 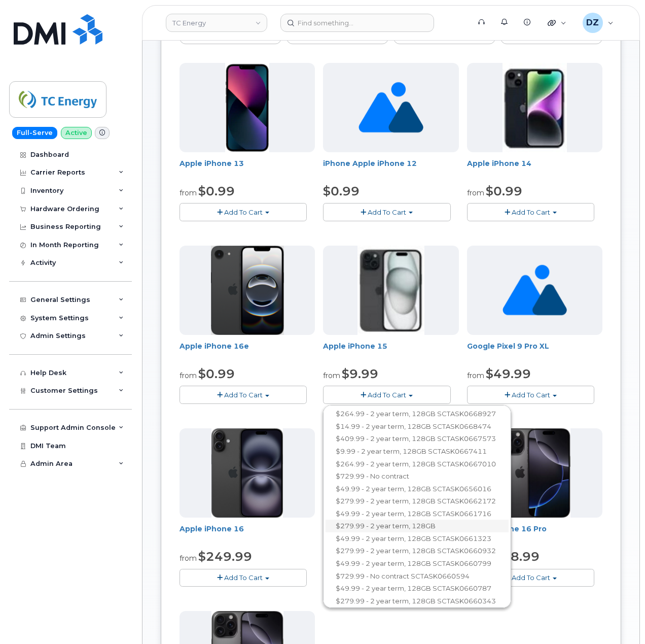 What do you see at coordinates (391, 290) in the screenshot?
I see `img: iphone15.jpg` at bounding box center [391, 290].